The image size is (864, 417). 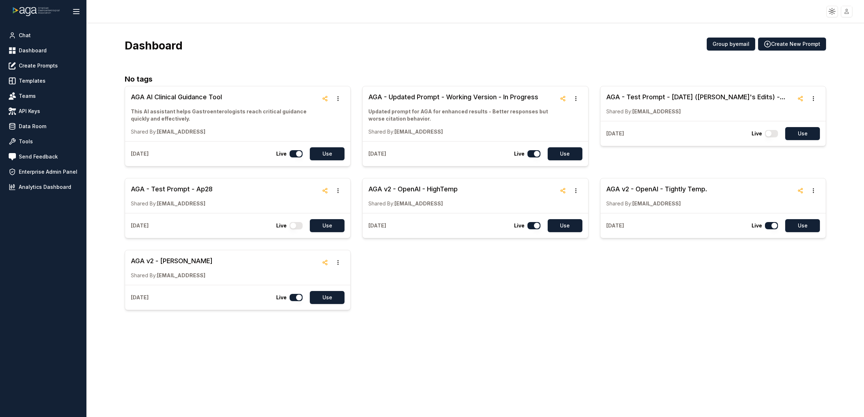 What do you see at coordinates (43, 187) in the screenshot?
I see `a: Analytics Dashboard` at bounding box center [43, 187].